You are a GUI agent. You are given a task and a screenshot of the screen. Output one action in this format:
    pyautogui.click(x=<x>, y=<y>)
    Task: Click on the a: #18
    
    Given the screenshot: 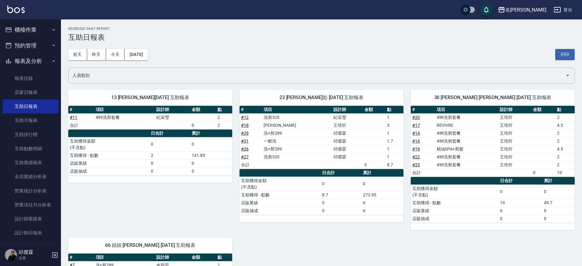 What is the action you would take?
    pyautogui.click(x=244, y=125)
    